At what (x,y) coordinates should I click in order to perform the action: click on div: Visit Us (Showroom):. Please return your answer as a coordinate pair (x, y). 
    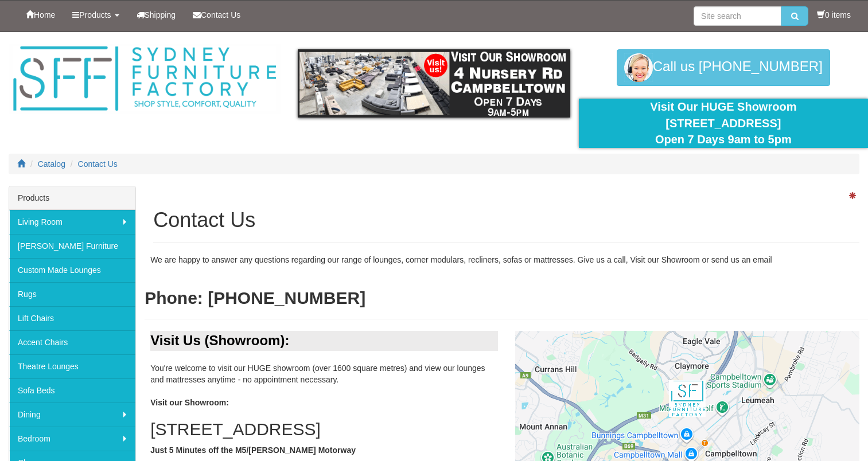
    Looking at the image, I should click on (323, 340).